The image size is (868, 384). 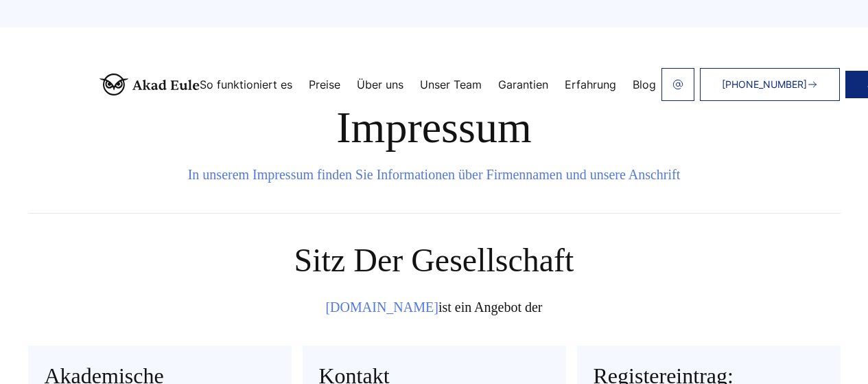 I want to click on a: Preise, so click(x=325, y=84).